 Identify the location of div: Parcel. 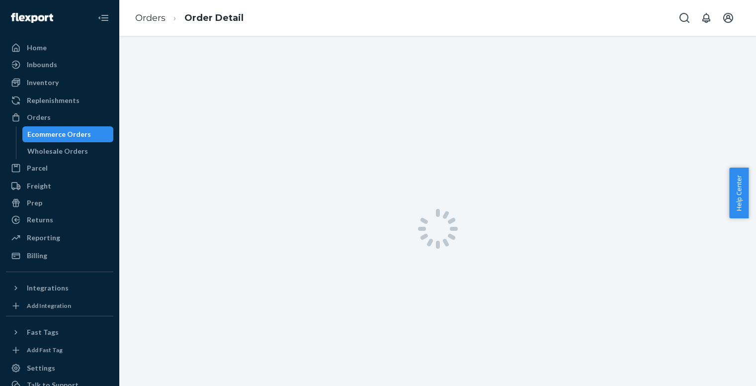
(37, 168).